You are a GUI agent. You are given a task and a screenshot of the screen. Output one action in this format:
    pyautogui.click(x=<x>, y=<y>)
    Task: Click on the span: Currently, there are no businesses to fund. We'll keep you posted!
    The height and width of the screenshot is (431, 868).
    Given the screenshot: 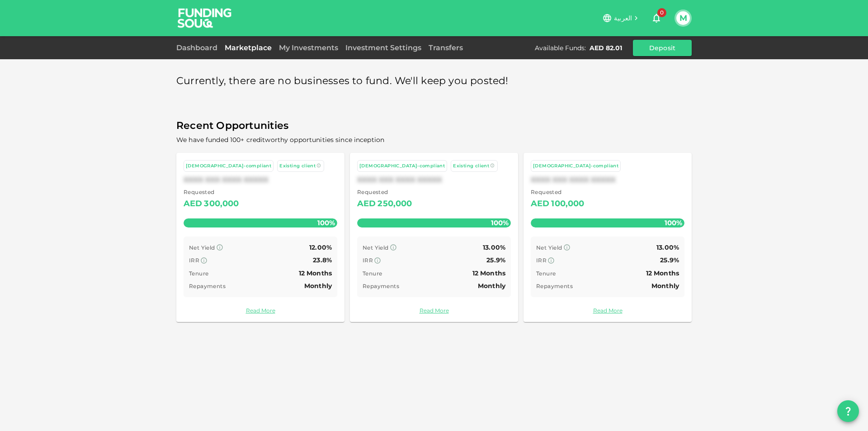 What is the action you would take?
    pyautogui.click(x=342, y=81)
    